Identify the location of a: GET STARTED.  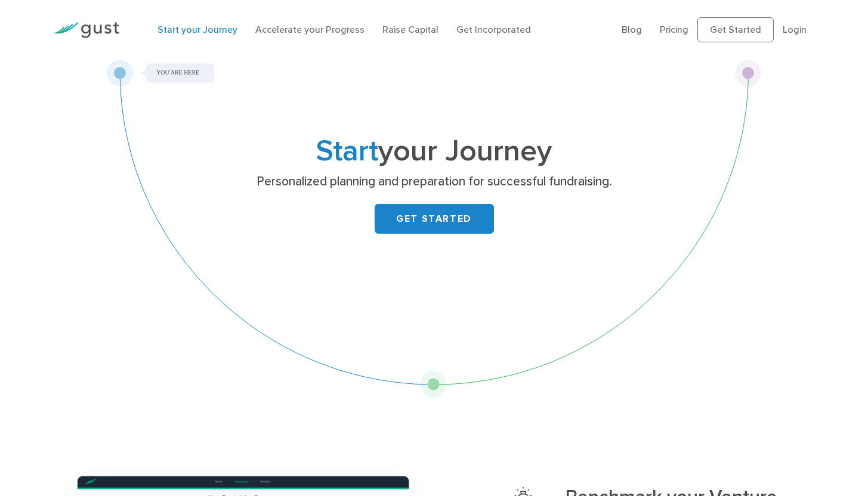
(434, 219).